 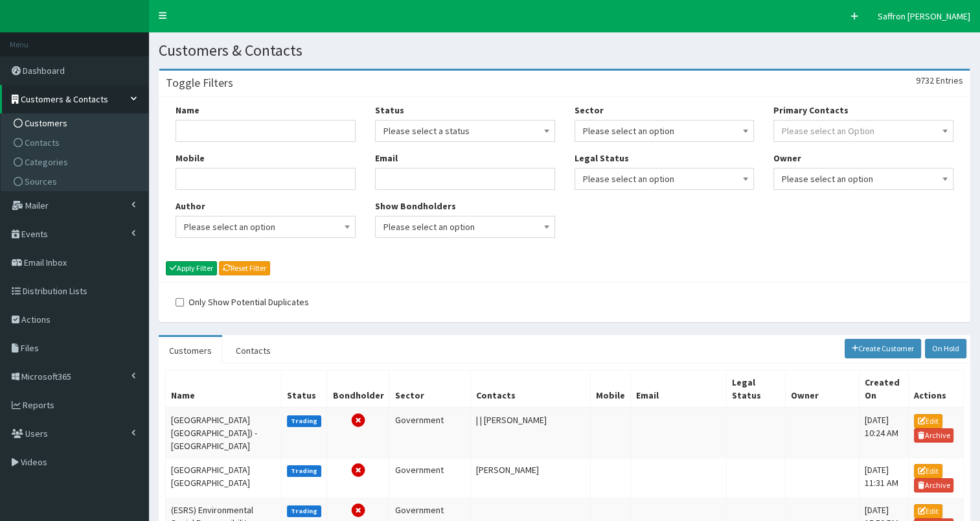 What do you see at coordinates (190, 206) in the screenshot?
I see `label: Author` at bounding box center [190, 206].